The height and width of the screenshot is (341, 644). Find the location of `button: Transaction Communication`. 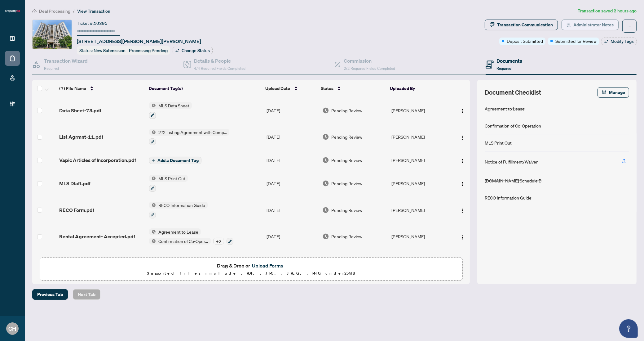

button: Transaction Communication is located at coordinates (521, 25).